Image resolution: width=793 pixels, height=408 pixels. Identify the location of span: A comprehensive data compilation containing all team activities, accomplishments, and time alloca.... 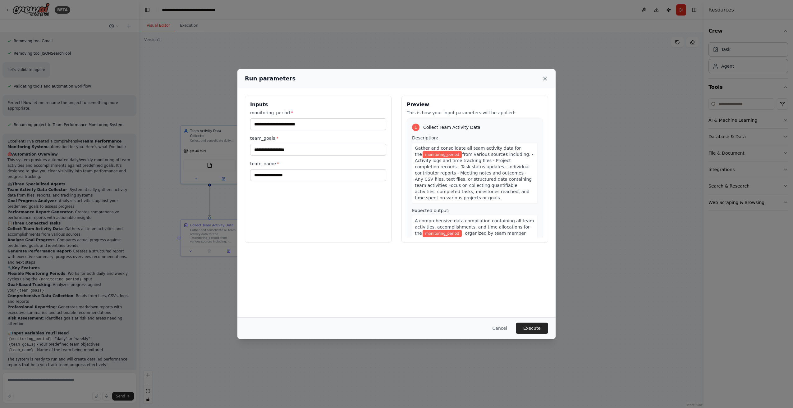
(474, 227).